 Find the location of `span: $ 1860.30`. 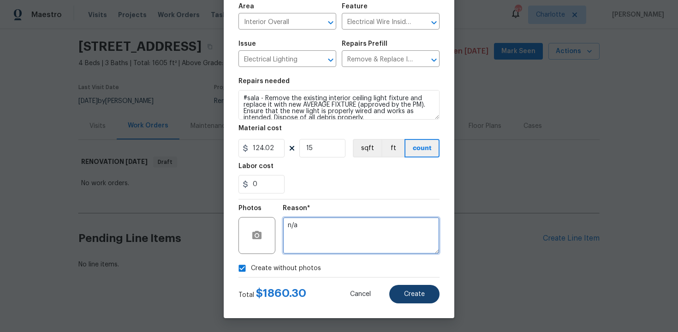

span: $ 1860.30 is located at coordinates (281, 293).